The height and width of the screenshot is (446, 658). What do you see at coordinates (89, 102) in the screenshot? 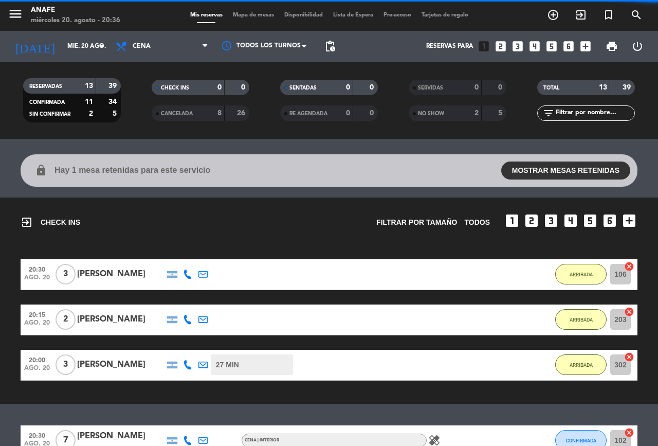
I see `strong: 11` at bounding box center [89, 102].